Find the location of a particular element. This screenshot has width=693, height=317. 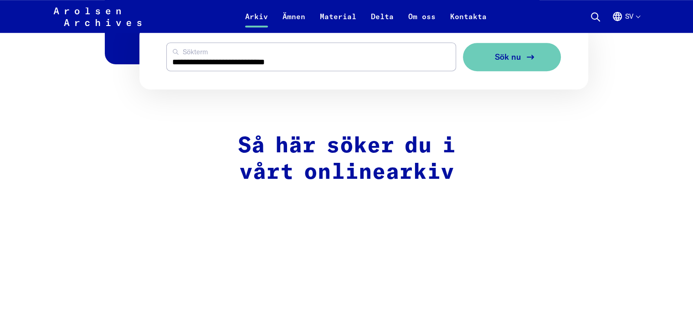

a: Kontakta is located at coordinates (468, 22).